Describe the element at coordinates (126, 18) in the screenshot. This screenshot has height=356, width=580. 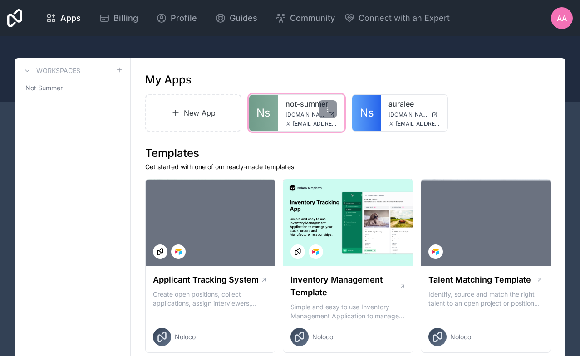
I see `span: Billing` at that location.